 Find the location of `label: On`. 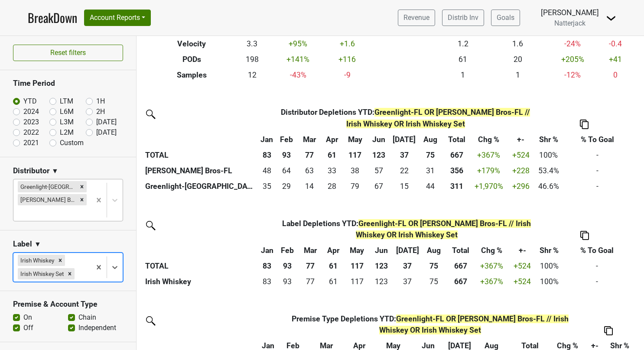

label: On is located at coordinates (28, 317).